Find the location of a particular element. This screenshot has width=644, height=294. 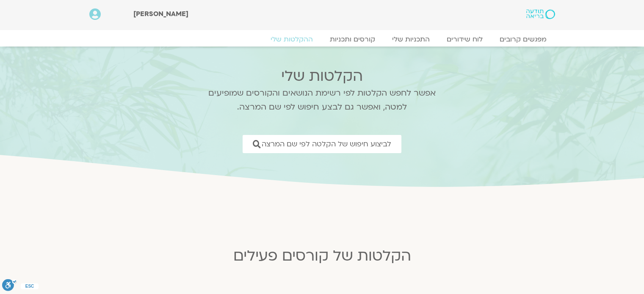

h2: הקלטות שלי is located at coordinates (322, 76).